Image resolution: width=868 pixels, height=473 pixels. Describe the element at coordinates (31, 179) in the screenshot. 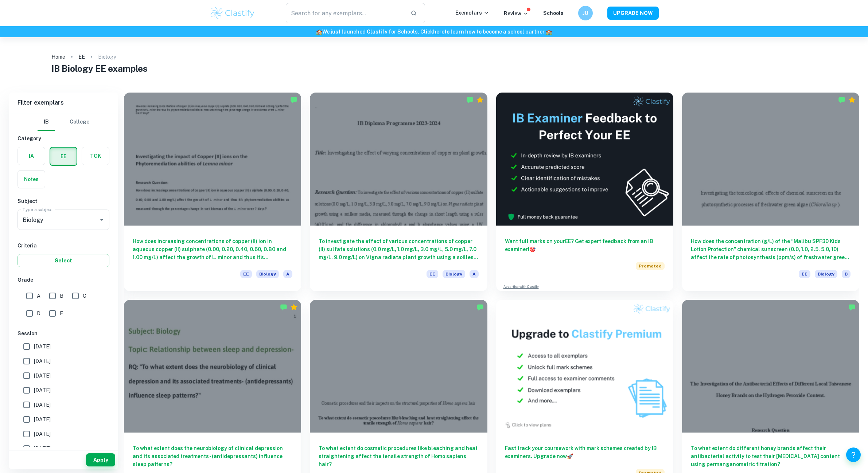

I see `button: Notes` at that location.